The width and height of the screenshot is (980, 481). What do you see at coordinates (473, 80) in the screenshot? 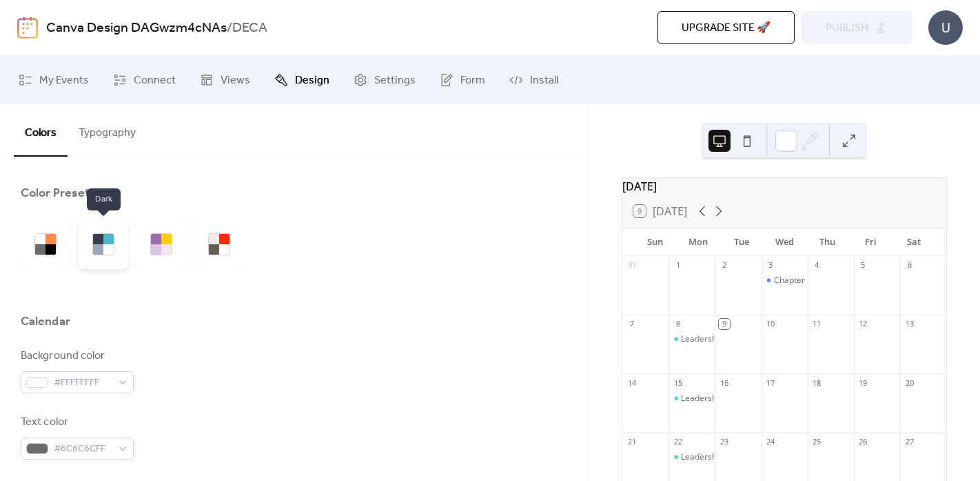
I see `span: Form` at bounding box center [473, 80].